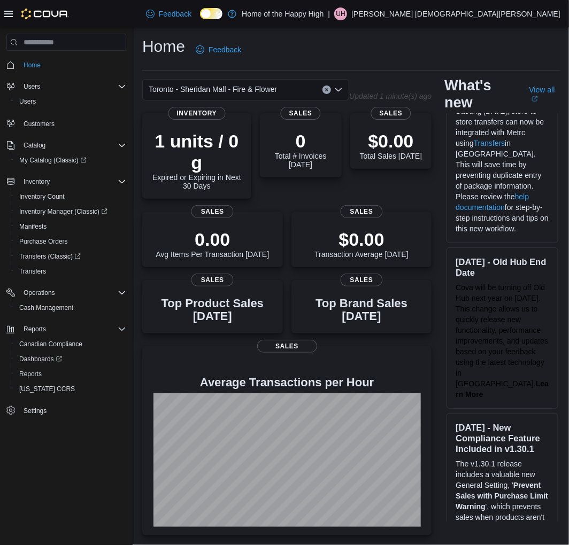 The image size is (569, 545). Describe the element at coordinates (327, 90) in the screenshot. I see `button: Clear input` at that location.